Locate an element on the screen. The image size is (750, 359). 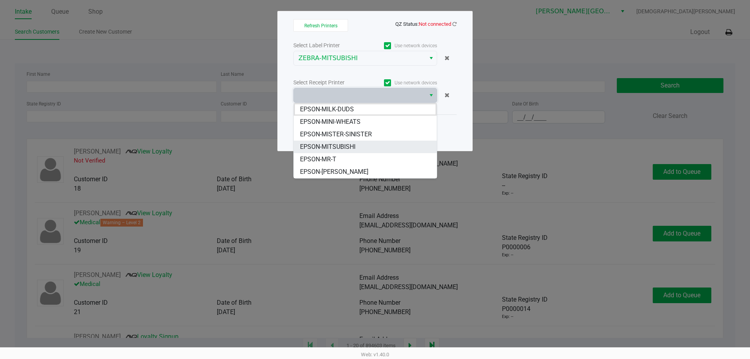
span: EPSON-MILK-DUDS is located at coordinates (327, 109).